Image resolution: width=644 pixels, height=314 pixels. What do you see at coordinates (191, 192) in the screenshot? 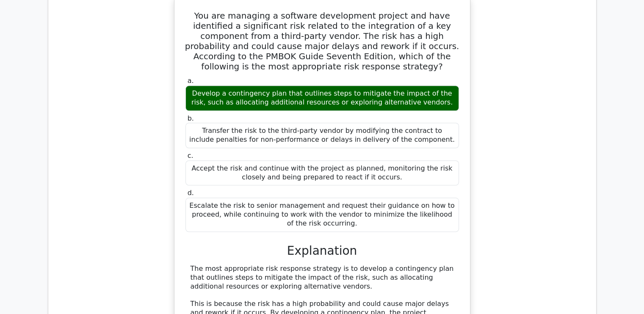
I see `span: d.` at bounding box center [191, 192].